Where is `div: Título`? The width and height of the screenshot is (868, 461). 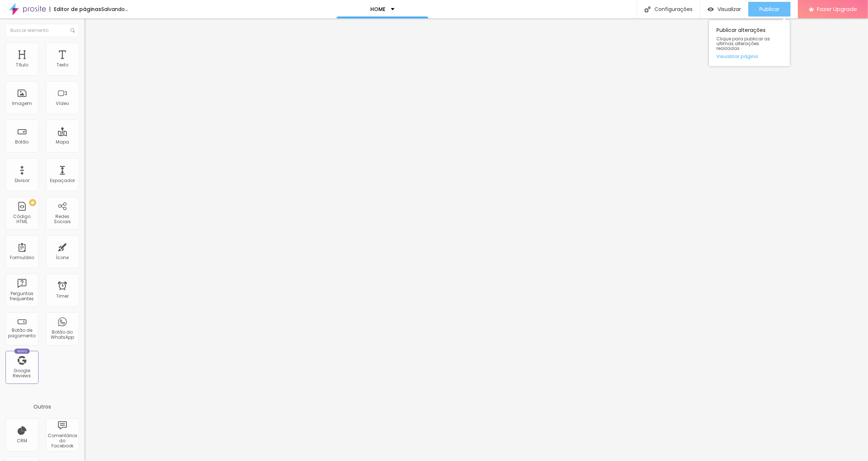
div: Título is located at coordinates (22, 65).